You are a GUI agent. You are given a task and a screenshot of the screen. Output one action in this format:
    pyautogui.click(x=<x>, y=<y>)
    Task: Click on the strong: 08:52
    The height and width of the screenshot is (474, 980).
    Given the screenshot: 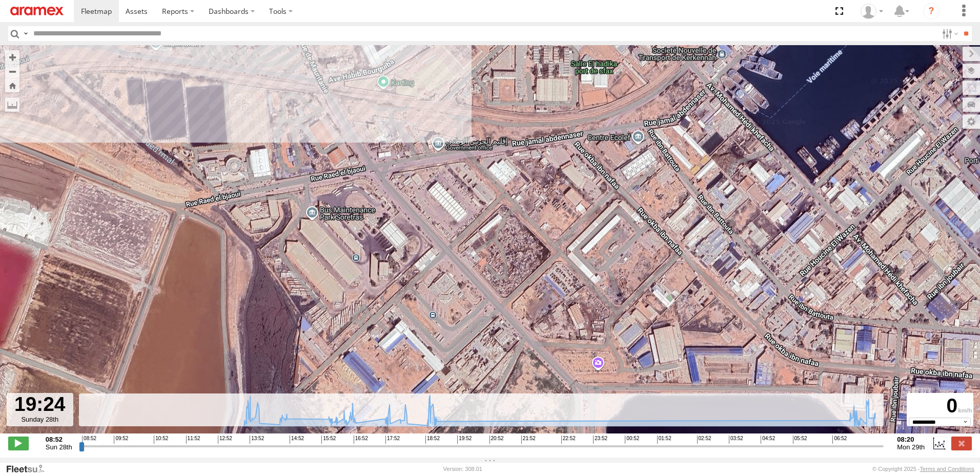 What is the action you would take?
    pyautogui.click(x=59, y=439)
    